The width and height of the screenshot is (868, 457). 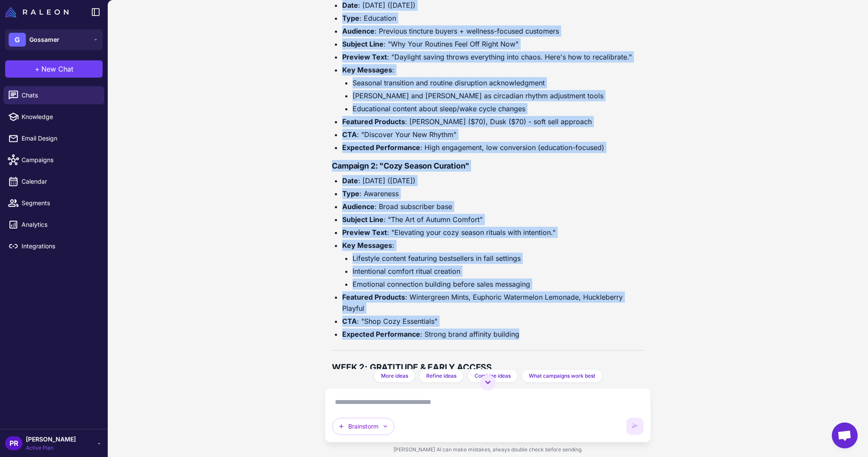 I want to click on span: Chats, so click(x=59, y=95).